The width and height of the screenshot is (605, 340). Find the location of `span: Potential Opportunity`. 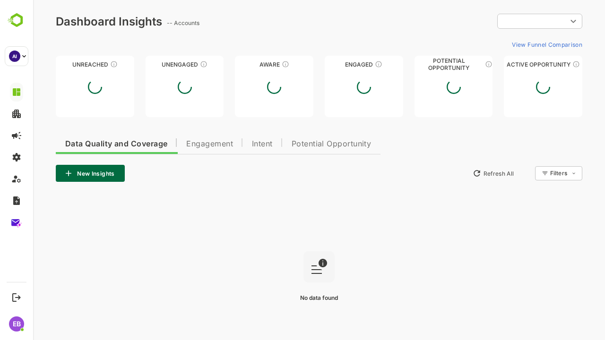

span: Potential Opportunity is located at coordinates (298, 144).